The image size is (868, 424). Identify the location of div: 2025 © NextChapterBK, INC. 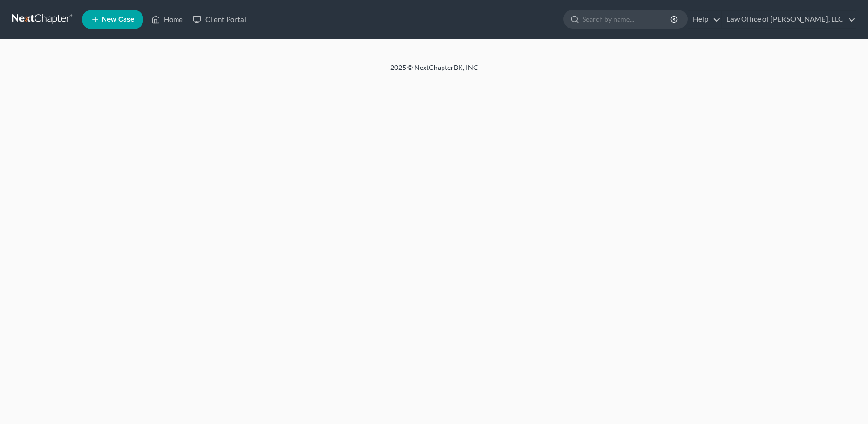
(434, 71).